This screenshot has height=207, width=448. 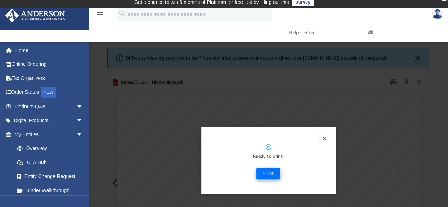 What do you see at coordinates (52, 190) in the screenshot?
I see `a: Binder Walkthrough` at bounding box center [52, 190].